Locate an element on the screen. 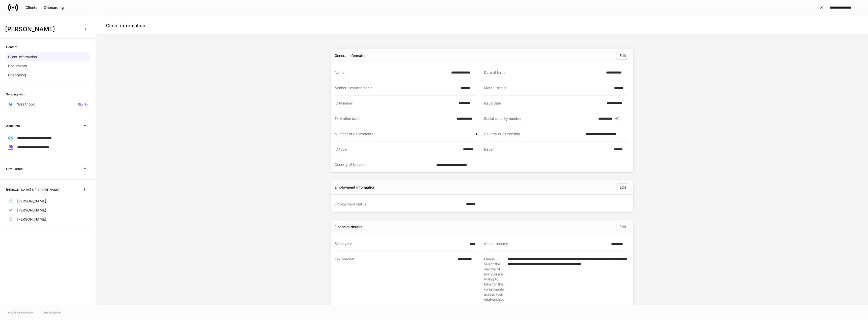 The image size is (868, 320). div: Employment status is located at coordinates (399, 205).